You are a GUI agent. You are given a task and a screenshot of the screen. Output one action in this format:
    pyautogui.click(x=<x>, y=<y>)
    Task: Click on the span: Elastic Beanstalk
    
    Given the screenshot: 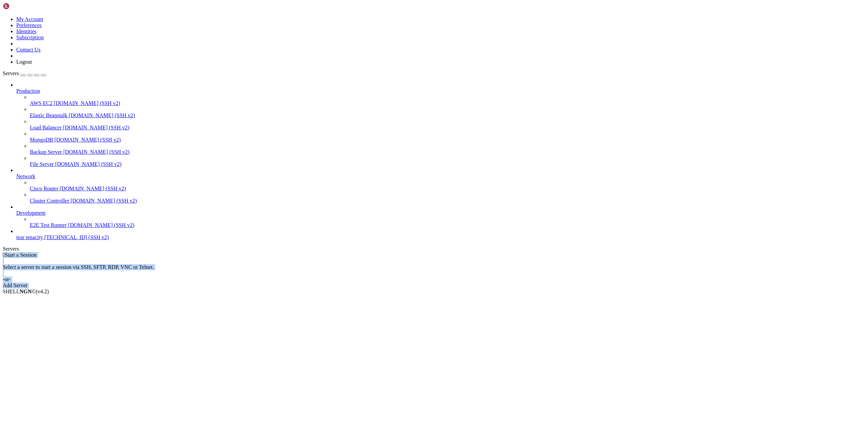 What is the action you would take?
    pyautogui.click(x=49, y=115)
    